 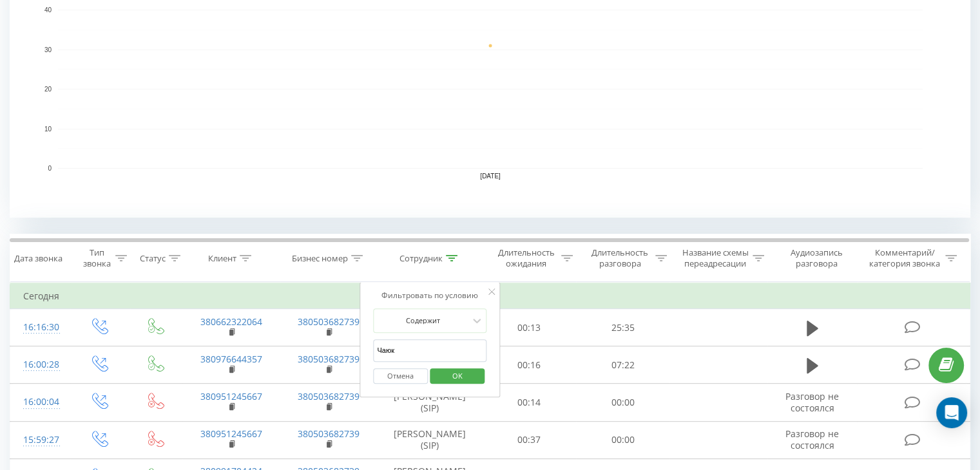 What do you see at coordinates (456, 376) in the screenshot?
I see `button: OK` at bounding box center [456, 376].